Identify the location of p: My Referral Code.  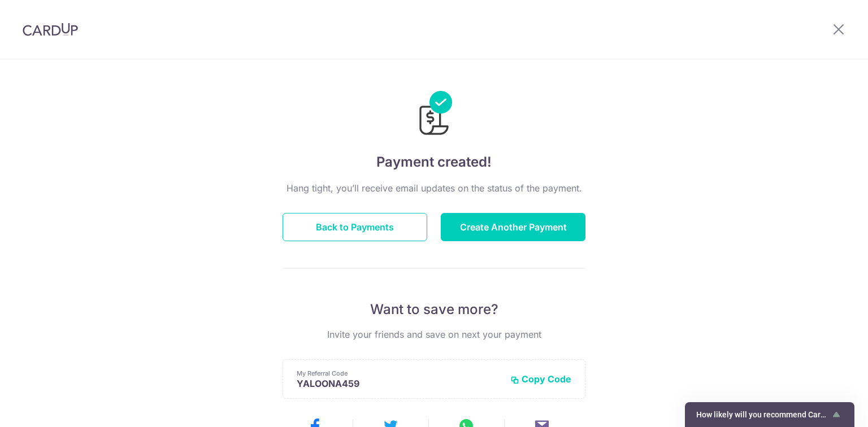
(399, 373).